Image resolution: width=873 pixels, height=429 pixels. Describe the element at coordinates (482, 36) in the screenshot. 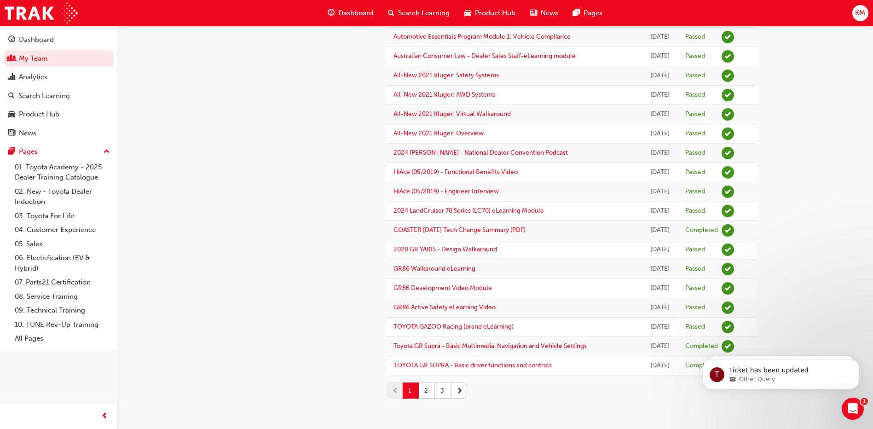

I see `a: Automotive Essentials Program Module 1: Vehicle Compliance` at that location.